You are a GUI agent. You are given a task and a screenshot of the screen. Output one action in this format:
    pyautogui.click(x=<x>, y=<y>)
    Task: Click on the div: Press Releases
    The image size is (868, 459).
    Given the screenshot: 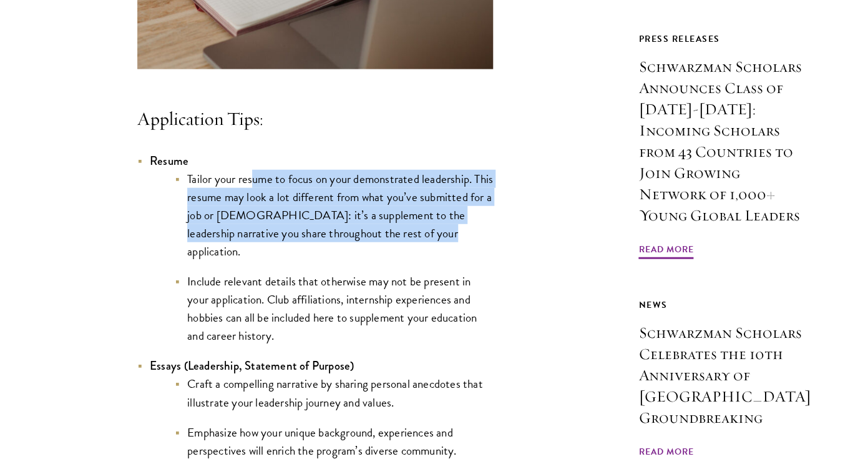 What is the action you would take?
    pyautogui.click(x=723, y=39)
    